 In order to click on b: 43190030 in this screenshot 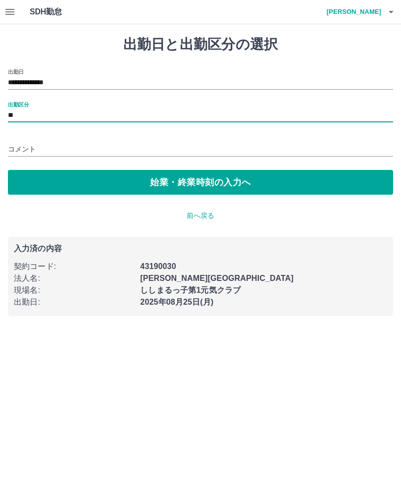, I will do `click(158, 266)`.